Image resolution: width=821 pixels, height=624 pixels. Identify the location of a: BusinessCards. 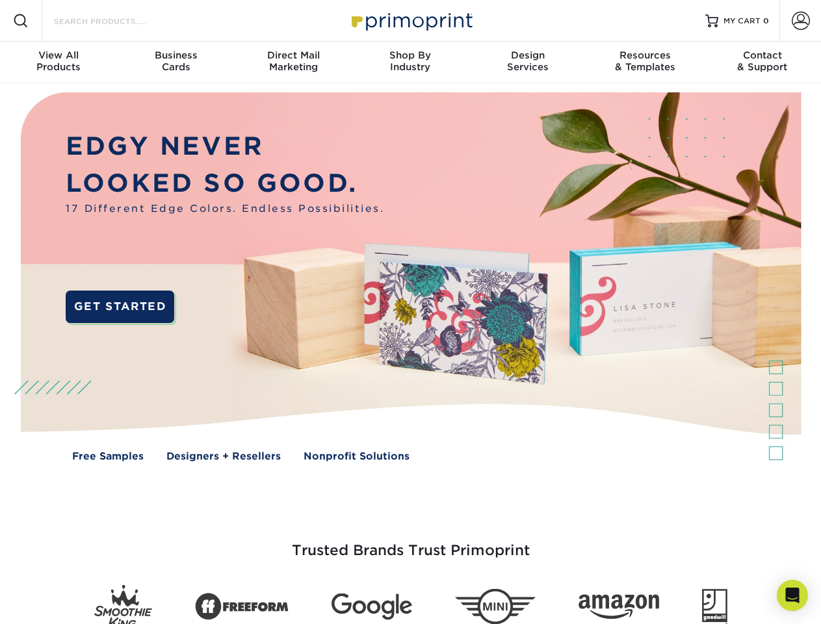
(175, 62).